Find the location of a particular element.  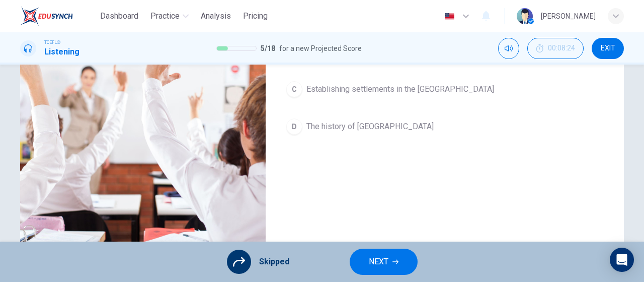

div: Open Intercom Messenger is located at coordinates (622, 260).